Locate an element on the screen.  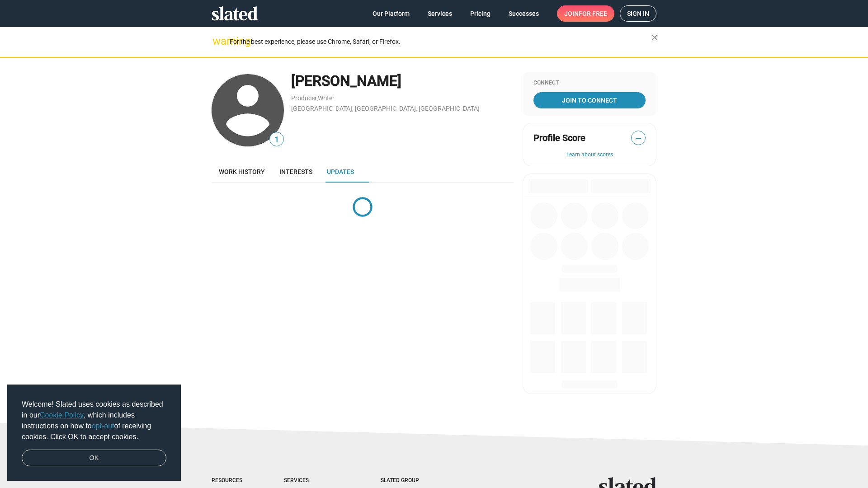
div: Services is located at coordinates (314, 480).